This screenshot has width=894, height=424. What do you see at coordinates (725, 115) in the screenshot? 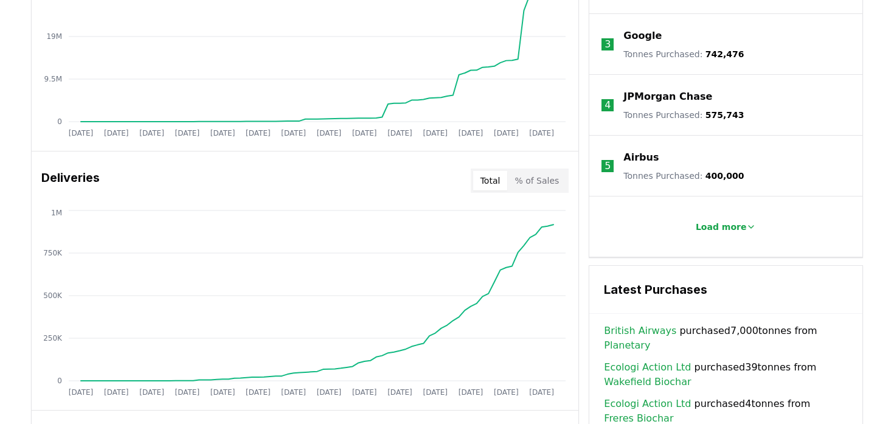
I see `span: 575,743` at bounding box center [725, 115].